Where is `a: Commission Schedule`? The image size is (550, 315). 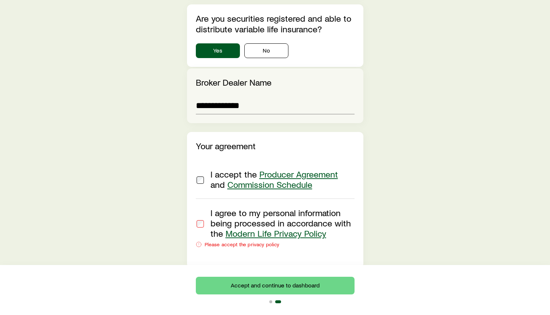
a: Commission Schedule is located at coordinates (270, 184).